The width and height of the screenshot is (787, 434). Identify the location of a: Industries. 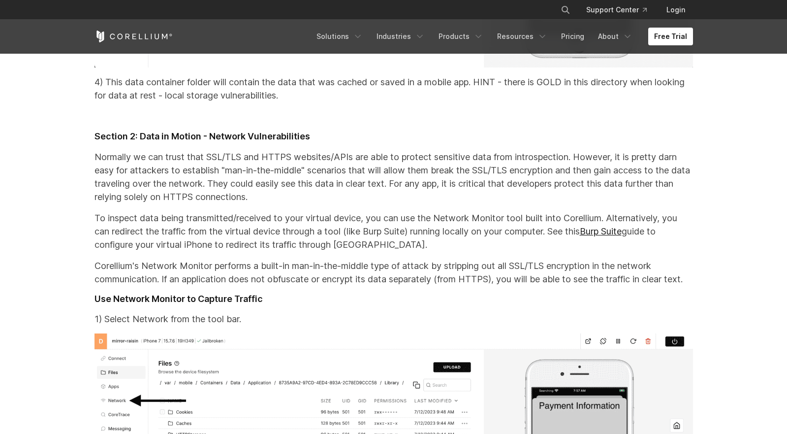
(401, 36).